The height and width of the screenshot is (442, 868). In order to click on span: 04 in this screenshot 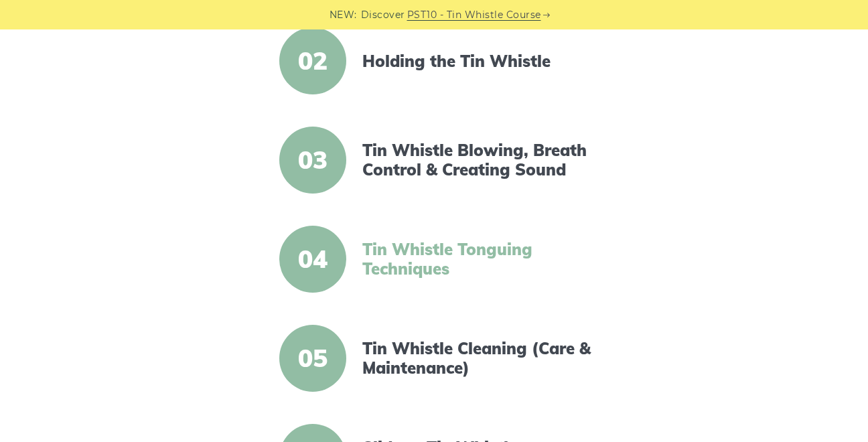, I will do `click(313, 259)`.